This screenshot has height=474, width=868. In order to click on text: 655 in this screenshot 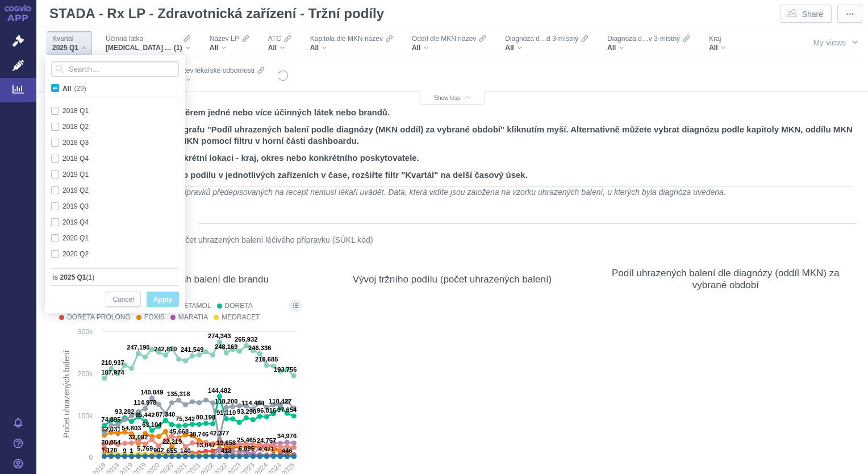, I will do `click(172, 450)`.